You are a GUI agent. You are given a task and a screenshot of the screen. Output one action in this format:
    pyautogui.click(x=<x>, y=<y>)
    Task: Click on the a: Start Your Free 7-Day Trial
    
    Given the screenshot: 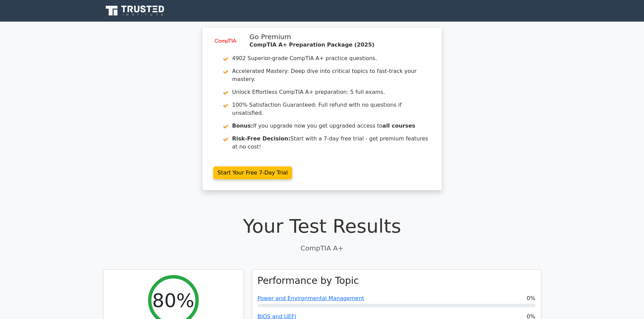 What is the action you would take?
    pyautogui.click(x=253, y=173)
    